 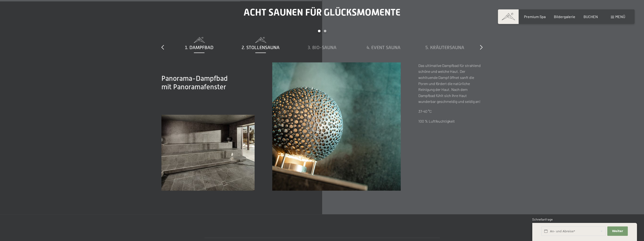 What do you see at coordinates (450, 83) in the screenshot?
I see `p: Das ultimative Dampfbad für strahlend schöne und weiche Haut. Der wohltuende Dampf öffnet sanft d...` at bounding box center [450, 83].